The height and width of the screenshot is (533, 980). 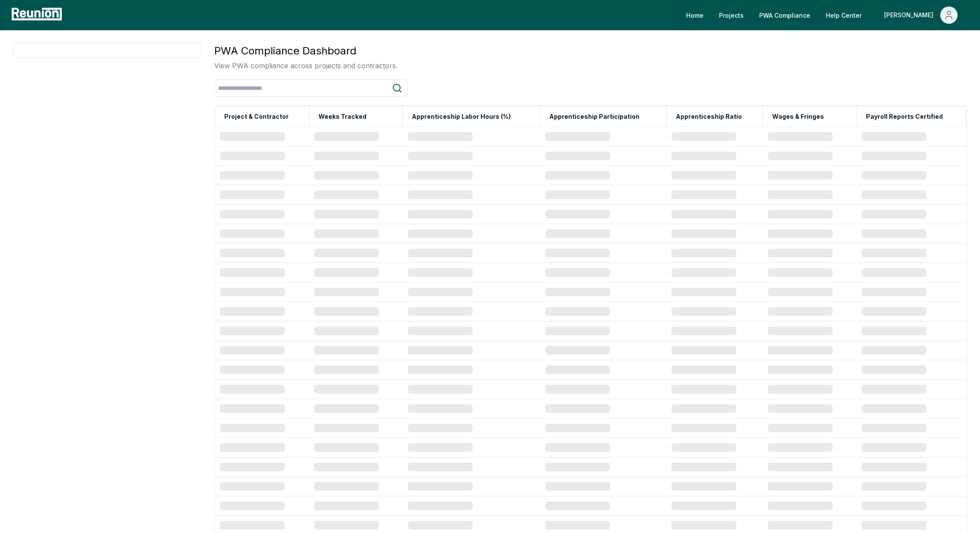 I want to click on nav: Main, so click(x=825, y=15).